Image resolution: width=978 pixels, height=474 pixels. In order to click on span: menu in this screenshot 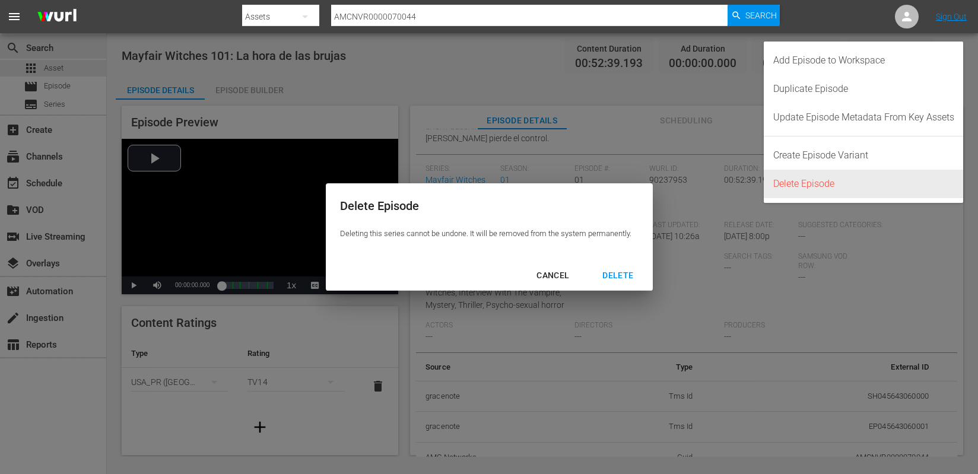, I will do `click(14, 17)`.